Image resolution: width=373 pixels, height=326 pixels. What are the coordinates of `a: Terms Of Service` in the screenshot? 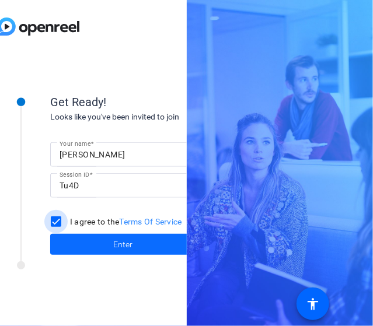 It's located at (151, 222).